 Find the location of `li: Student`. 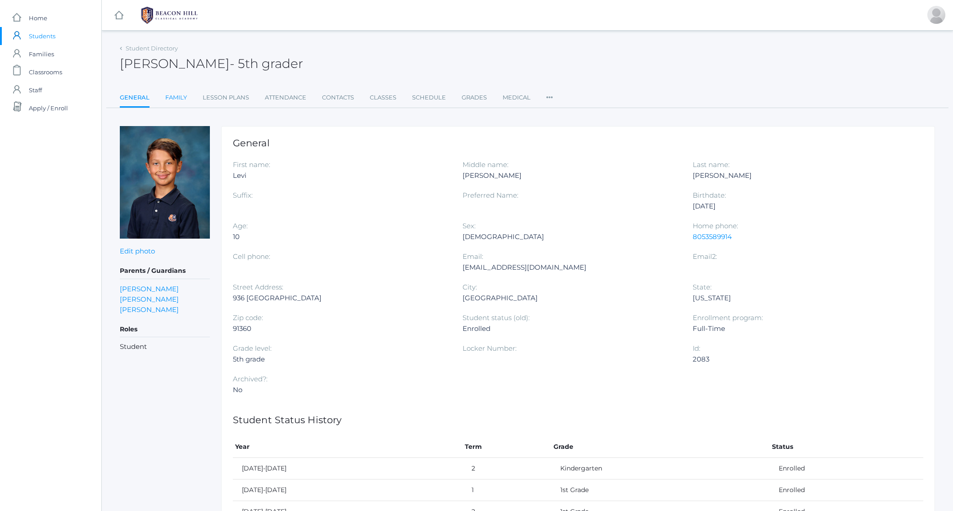

li: Student is located at coordinates (165, 347).